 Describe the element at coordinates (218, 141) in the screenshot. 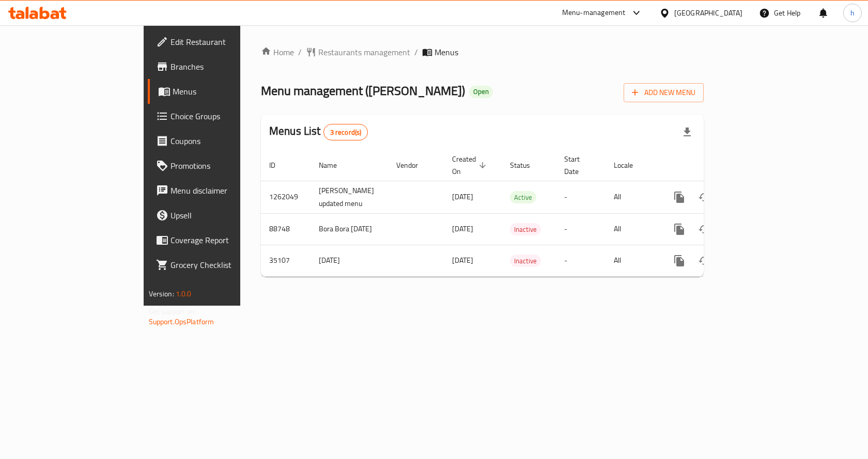

I see `a: Coupons` at that location.